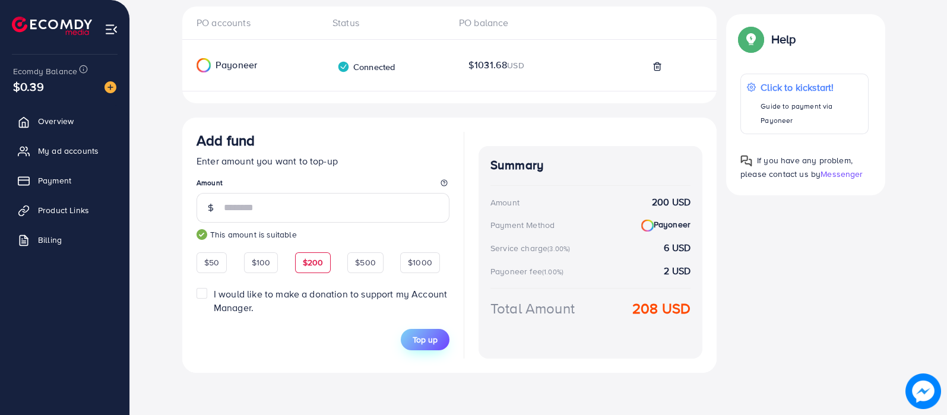 This screenshot has width=947, height=415. I want to click on strong: 200 USD, so click(671, 202).